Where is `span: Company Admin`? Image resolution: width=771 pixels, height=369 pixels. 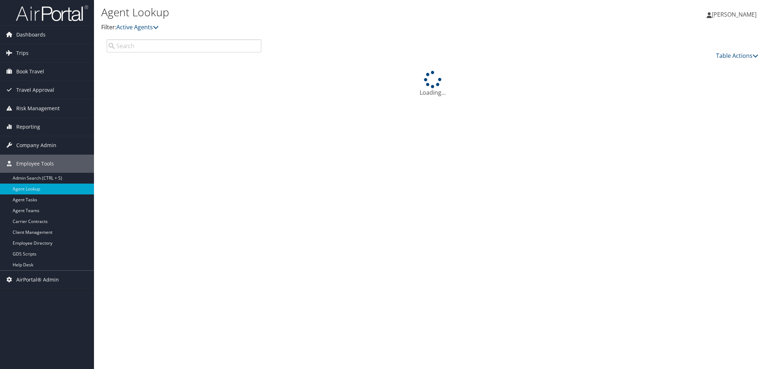
span: Company Admin is located at coordinates (36, 145).